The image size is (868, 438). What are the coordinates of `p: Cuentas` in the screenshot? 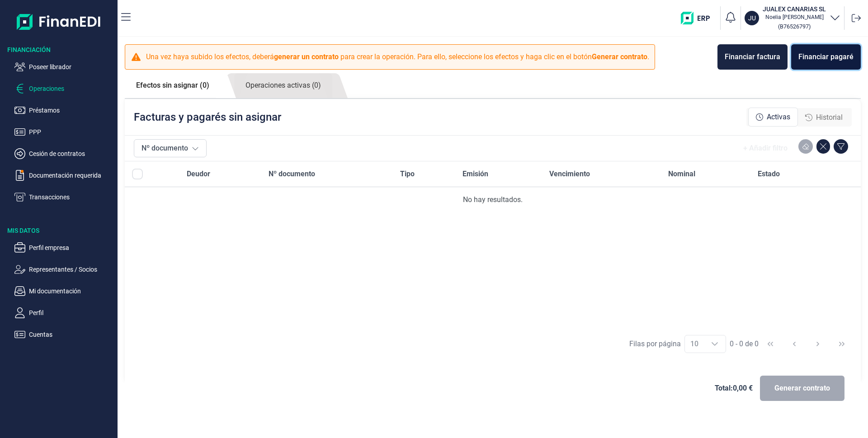 It's located at (71, 334).